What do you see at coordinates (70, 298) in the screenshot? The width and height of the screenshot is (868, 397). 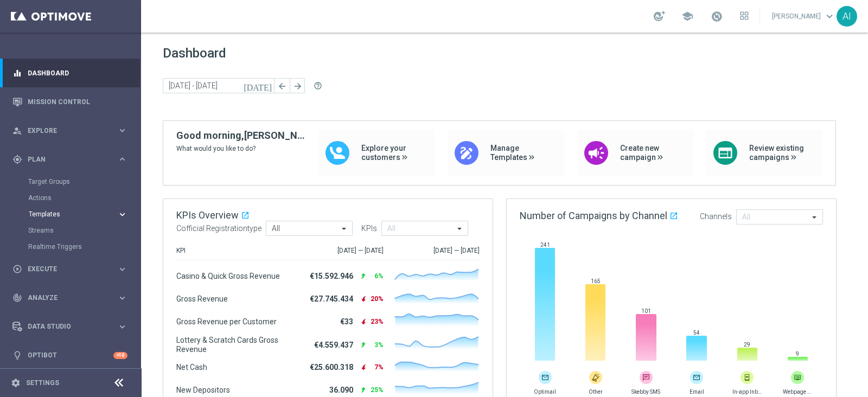 I see `button: track_changes Analyze keyboard_arrow_right` at bounding box center [70, 298].